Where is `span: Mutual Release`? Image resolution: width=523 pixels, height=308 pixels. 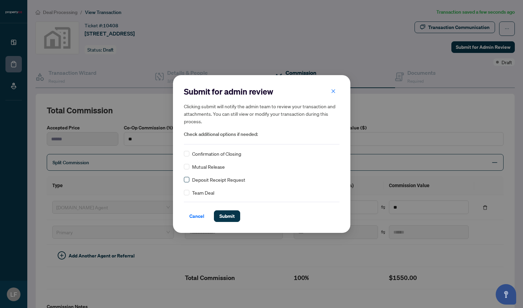
span: Mutual Release is located at coordinates (208, 166).